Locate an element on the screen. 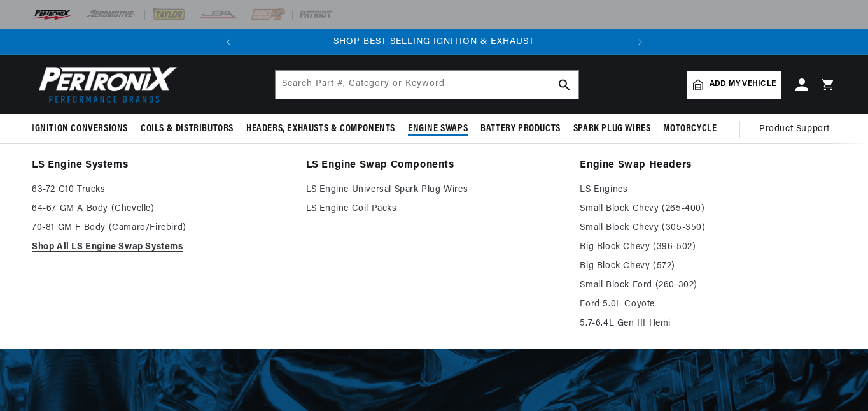  span: Ignition Conversions is located at coordinates (79, 129).